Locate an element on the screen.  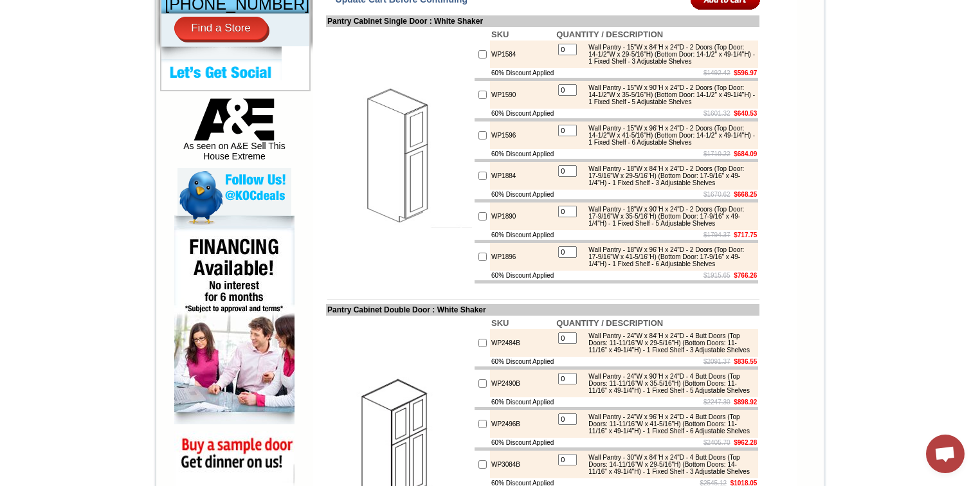
td: WP1584 is located at coordinates (522, 54).